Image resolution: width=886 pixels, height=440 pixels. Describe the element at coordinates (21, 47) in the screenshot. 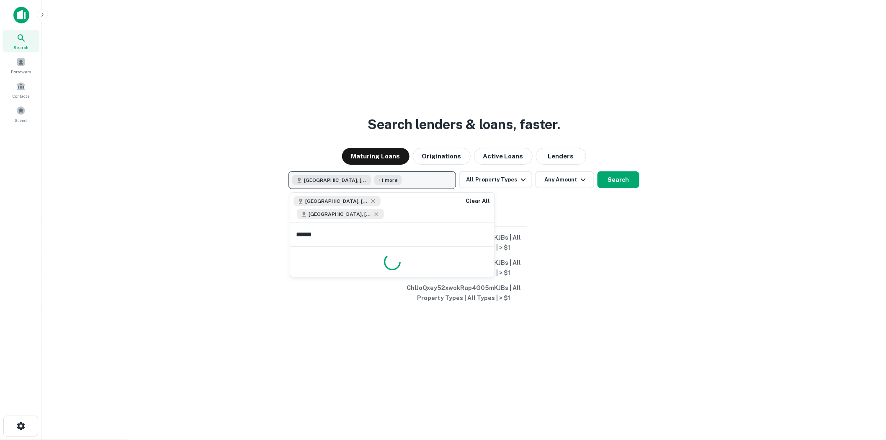

I see `span: Search` at that location.